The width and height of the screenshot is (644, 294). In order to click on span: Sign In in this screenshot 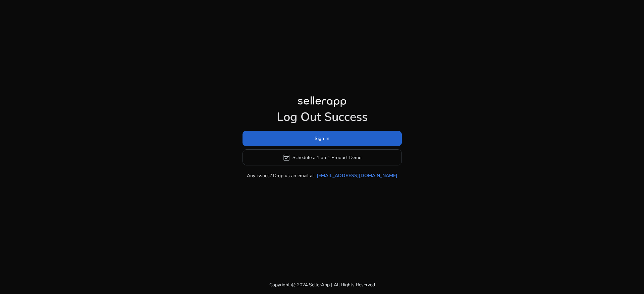, I will do `click(322, 139)`.